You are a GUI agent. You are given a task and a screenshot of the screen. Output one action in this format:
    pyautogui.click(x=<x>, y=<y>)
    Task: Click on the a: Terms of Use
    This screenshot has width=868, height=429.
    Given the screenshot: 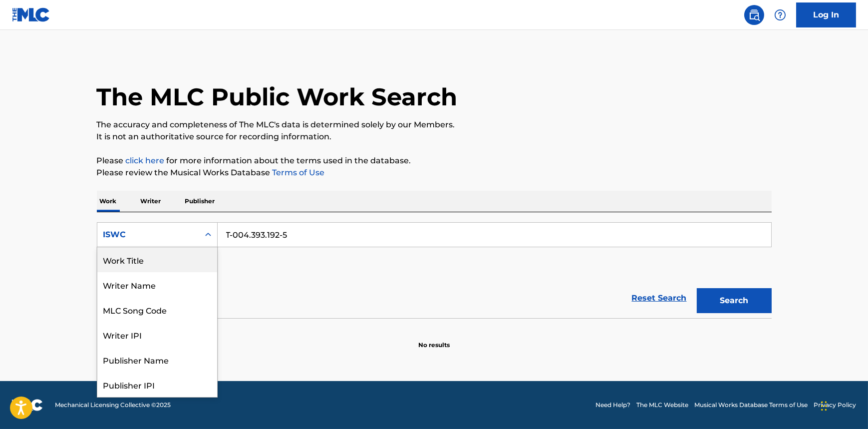 What is the action you would take?
    pyautogui.click(x=298, y=172)
    